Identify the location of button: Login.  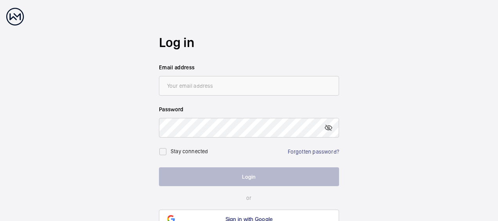
(249, 176).